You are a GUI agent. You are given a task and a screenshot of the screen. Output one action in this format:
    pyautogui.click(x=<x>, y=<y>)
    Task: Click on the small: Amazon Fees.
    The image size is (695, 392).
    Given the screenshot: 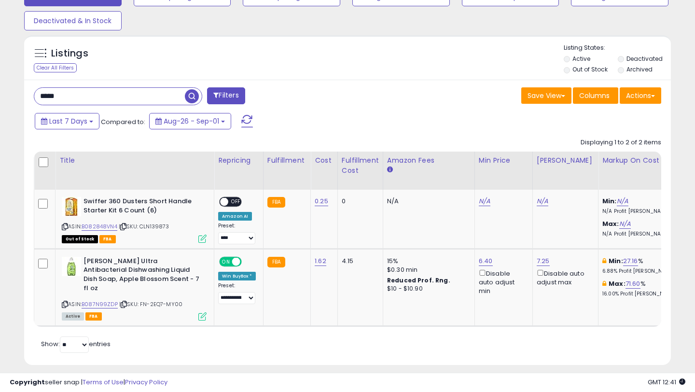 What is the action you would take?
    pyautogui.click(x=390, y=170)
    